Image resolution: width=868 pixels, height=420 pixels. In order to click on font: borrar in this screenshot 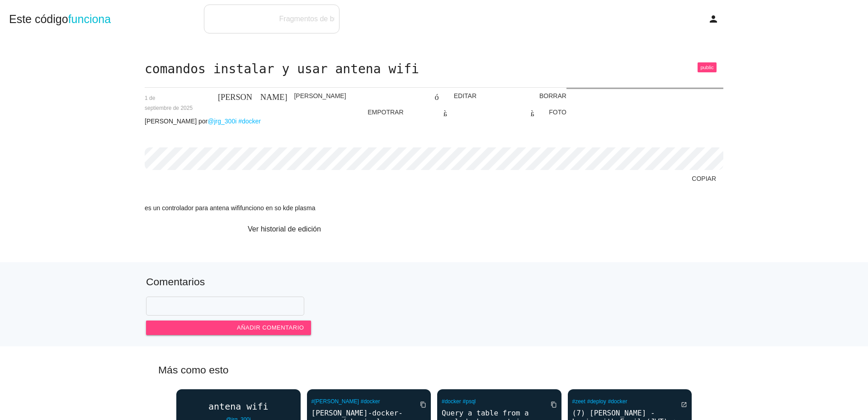, I will do `click(508, 96)`.